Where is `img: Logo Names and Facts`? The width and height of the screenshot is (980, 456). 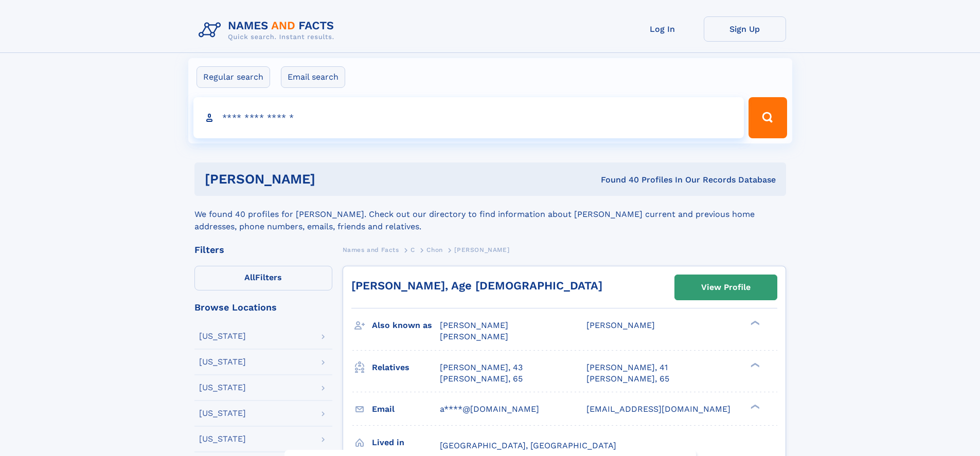
img: Logo Names and Facts is located at coordinates (269, 31).